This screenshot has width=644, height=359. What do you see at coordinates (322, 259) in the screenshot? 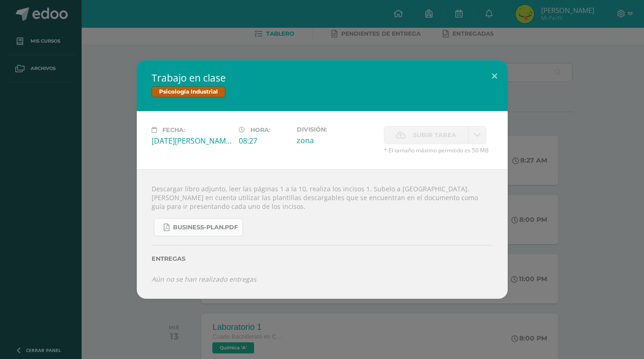
I see `label: Entregas` at bounding box center [322, 259].